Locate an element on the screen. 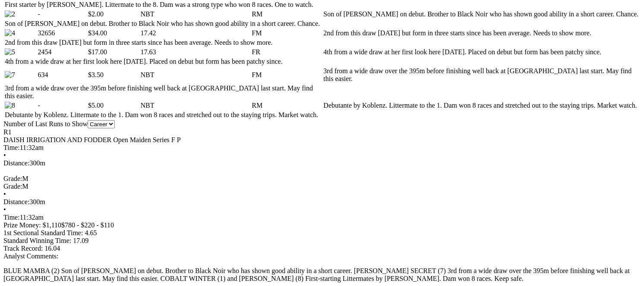 This screenshot has width=644, height=286. img: 8 is located at coordinates (10, 105).